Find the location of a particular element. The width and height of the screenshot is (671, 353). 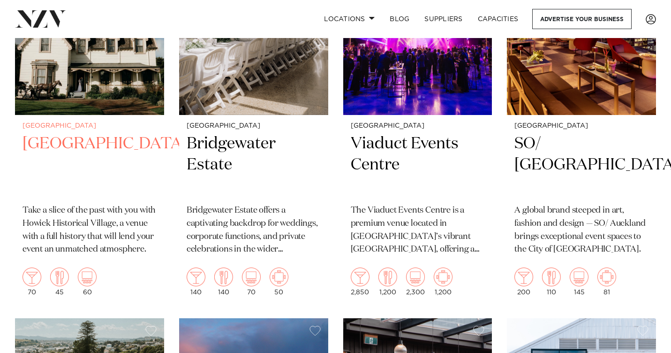

p: A global brand steeped in art, fashion and design — SO/ Auckland brings exceptional event spaces ... is located at coordinates (582, 230).